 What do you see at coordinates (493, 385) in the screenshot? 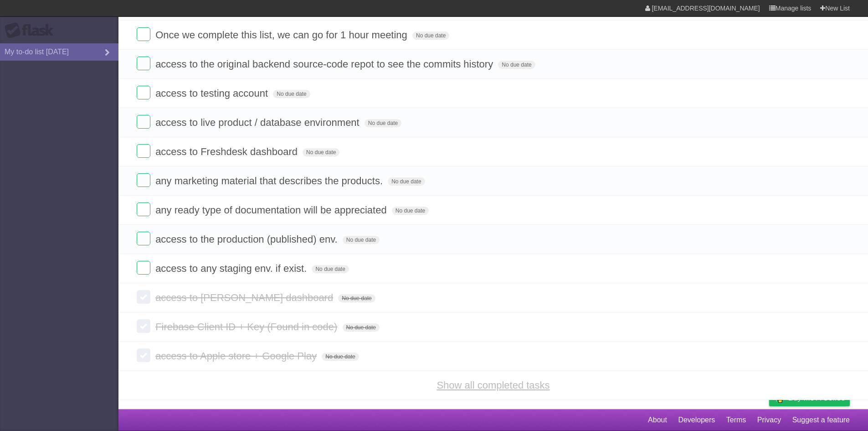
I see `a: Show all completed tasks` at bounding box center [493, 385].